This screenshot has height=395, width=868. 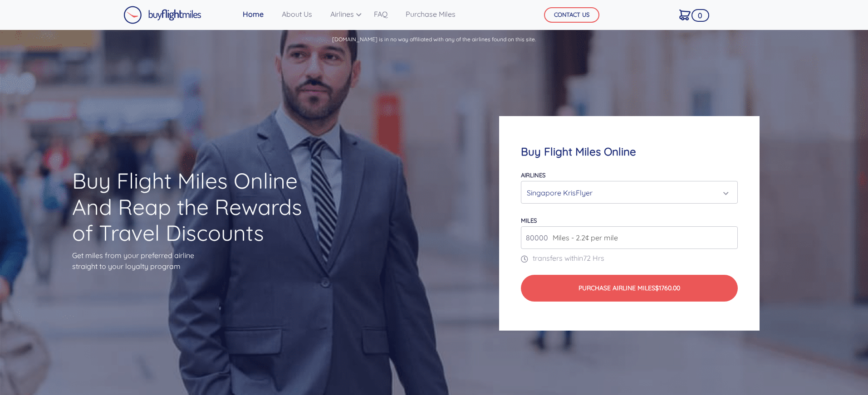 I want to click on a: Airlines, so click(x=343, y=14).